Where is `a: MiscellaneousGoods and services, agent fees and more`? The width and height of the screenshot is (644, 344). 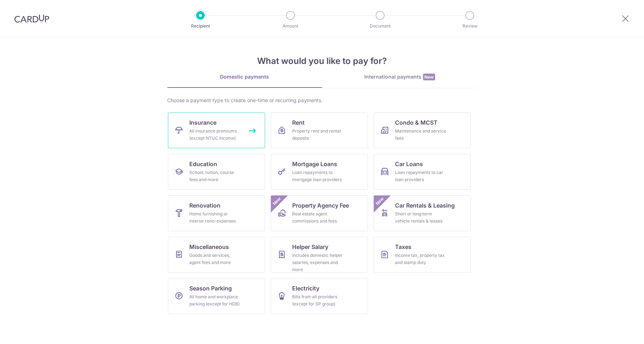 a: MiscellaneousGoods and services, agent fees and more is located at coordinates (216, 255).